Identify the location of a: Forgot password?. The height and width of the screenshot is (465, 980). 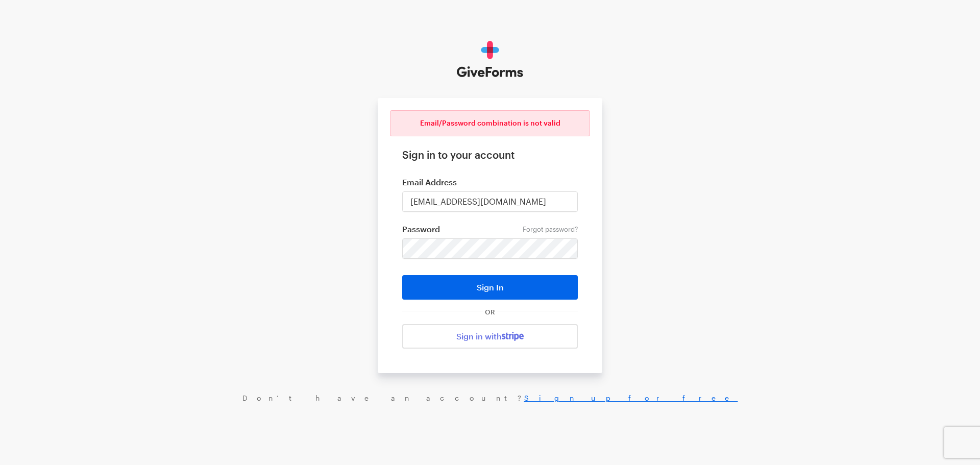
(551, 230).